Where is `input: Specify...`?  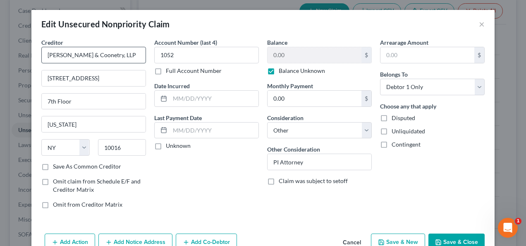
input: Specify... is located at coordinates (319, 162).